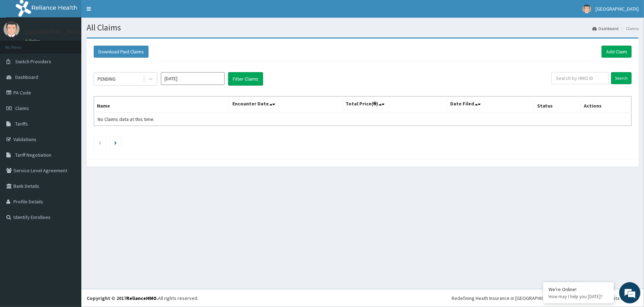 Image resolution: width=644 pixels, height=307 pixels. Describe the element at coordinates (122, 299) in the screenshot. I see `strong: Copyright © 2017 .` at that location.